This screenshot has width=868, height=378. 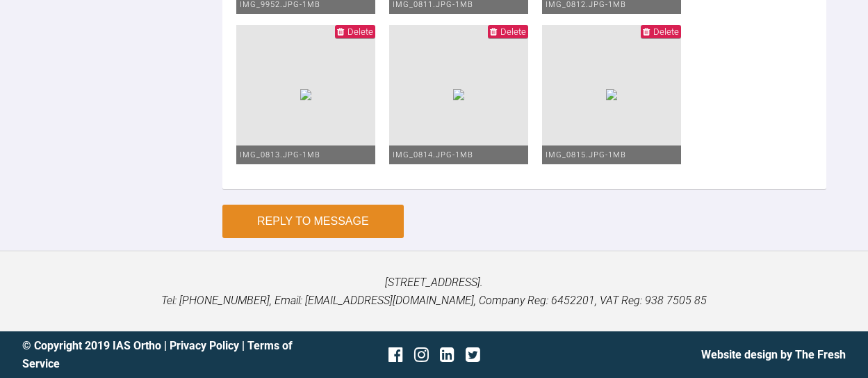 I want to click on span: IMG_0815.JPG - 1MB, so click(x=586, y=154).